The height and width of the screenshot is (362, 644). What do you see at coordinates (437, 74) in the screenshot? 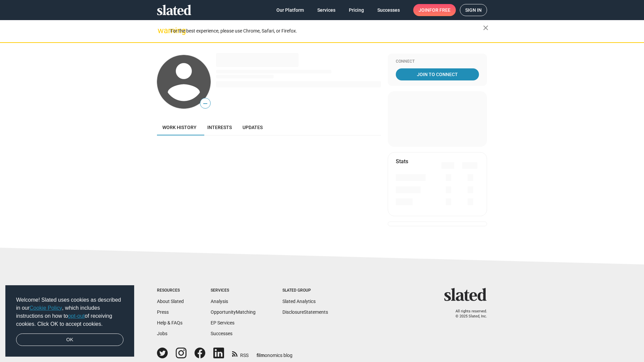
I see `span: Join To Connect` at bounding box center [437, 74].